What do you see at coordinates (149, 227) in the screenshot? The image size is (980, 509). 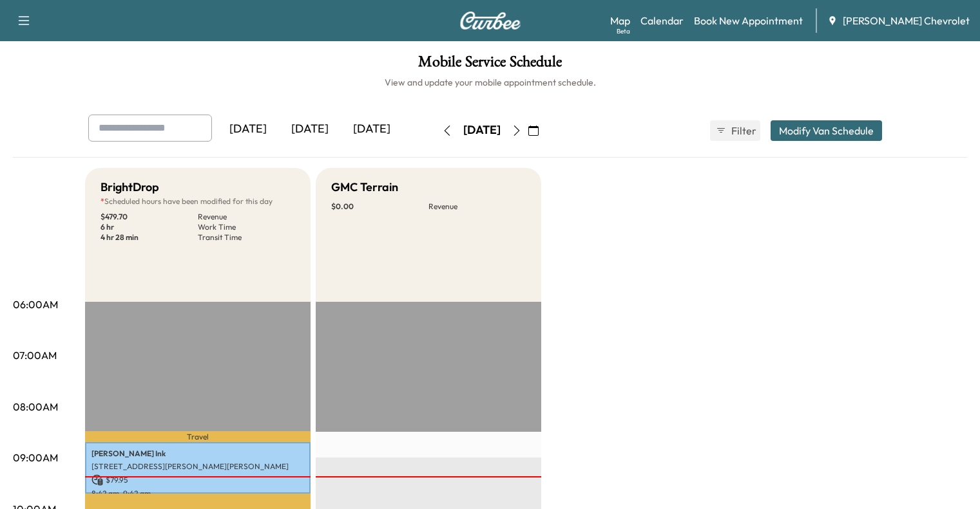 I see `p: 6 hr` at bounding box center [149, 227].